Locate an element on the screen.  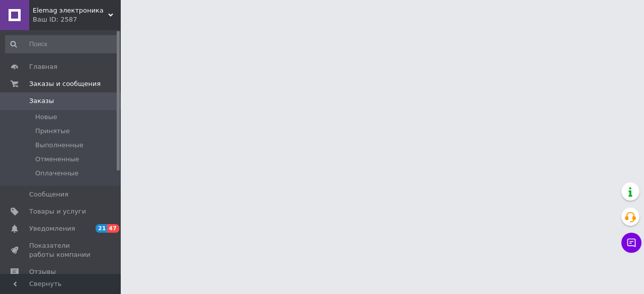
span: Elemag электроника is located at coordinates (70, 11).